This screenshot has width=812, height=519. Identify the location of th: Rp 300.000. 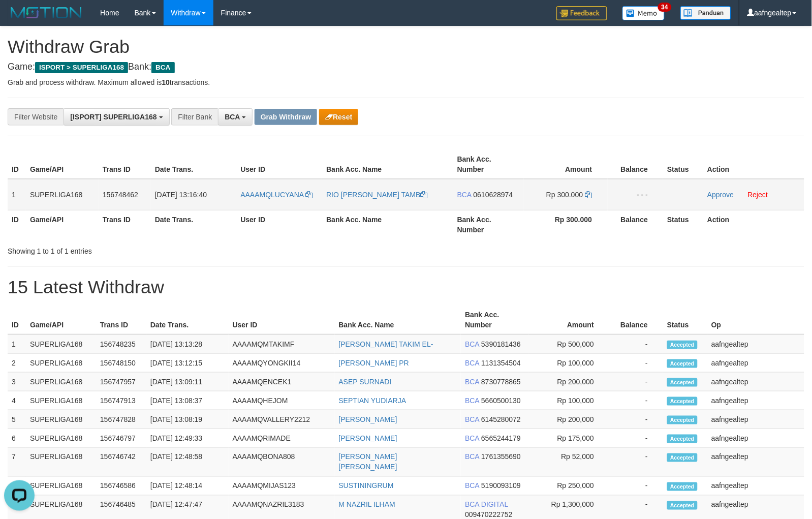
(566, 224).